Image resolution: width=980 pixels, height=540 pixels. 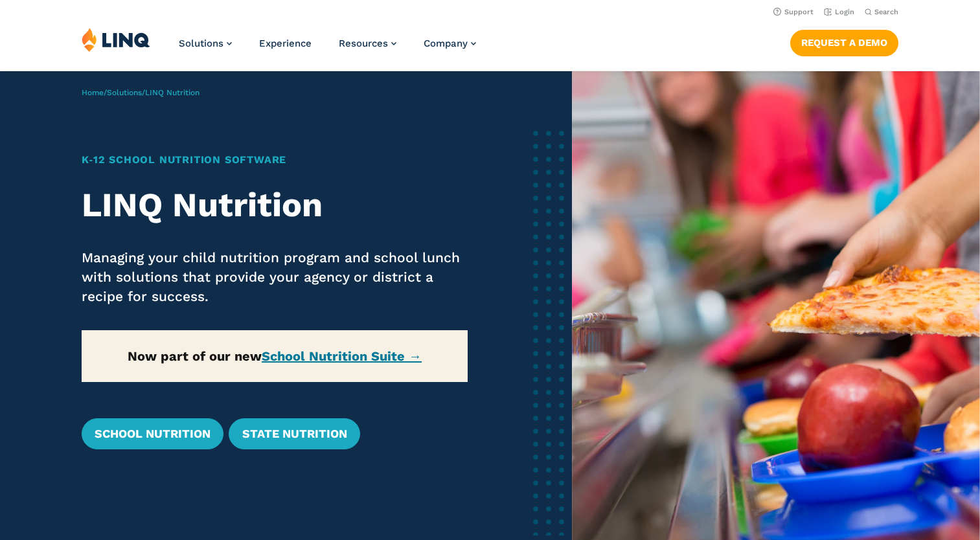 I want to click on span: Company, so click(x=445, y=44).